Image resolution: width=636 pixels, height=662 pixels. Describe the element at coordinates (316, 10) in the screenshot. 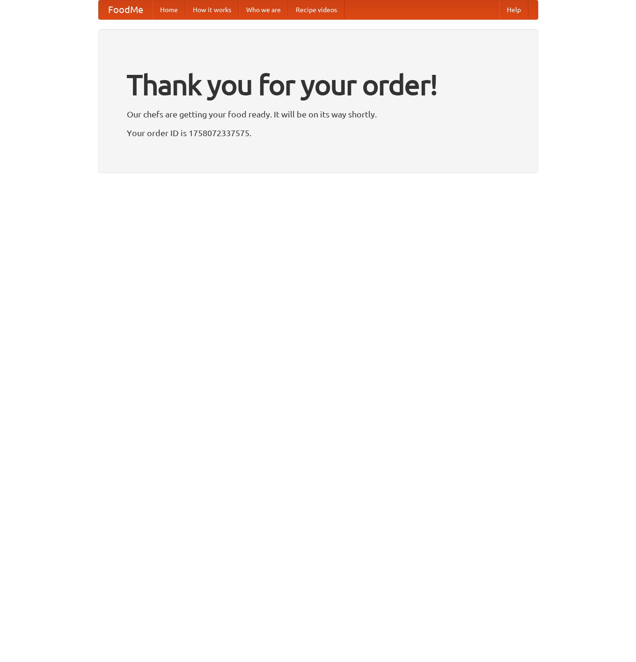

I see `a: Recipe videos` at that location.